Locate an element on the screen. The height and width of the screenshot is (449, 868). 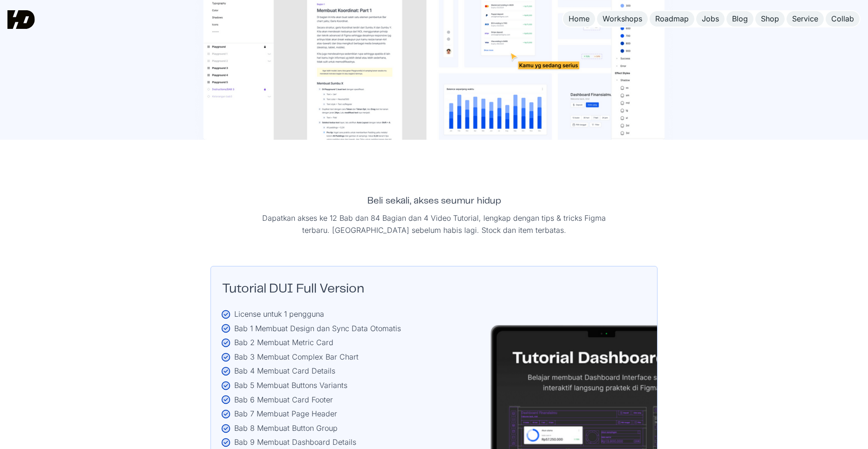
a: Service is located at coordinates (805, 18).